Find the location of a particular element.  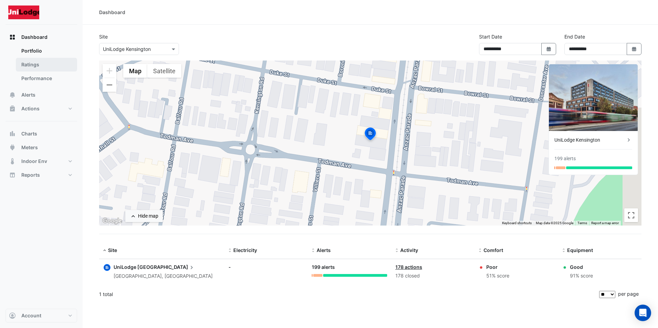

div: 51% score is located at coordinates (498, 276).